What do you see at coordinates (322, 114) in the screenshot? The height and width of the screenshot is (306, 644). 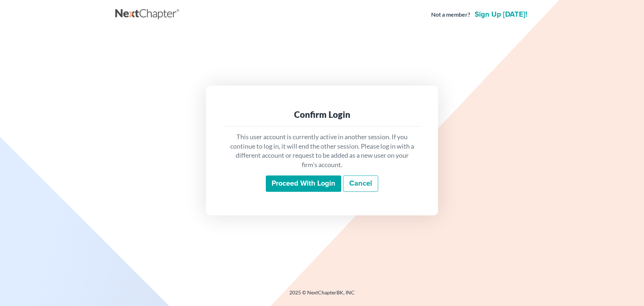 I see `div: Confirm Login` at bounding box center [322, 114].